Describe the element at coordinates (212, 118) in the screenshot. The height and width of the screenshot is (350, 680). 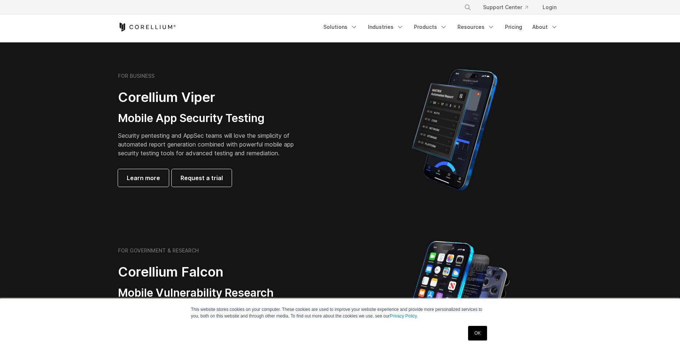
I see `h3: Mobile App Security Testing` at that location.